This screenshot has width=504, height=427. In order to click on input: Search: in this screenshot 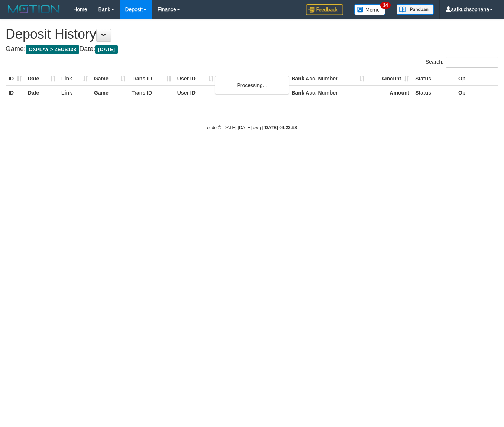, I will do `click(472, 62)`.